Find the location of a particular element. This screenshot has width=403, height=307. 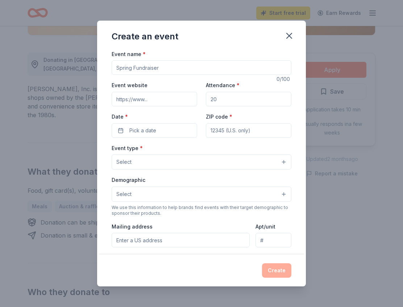

label: Event website is located at coordinates (129, 85).